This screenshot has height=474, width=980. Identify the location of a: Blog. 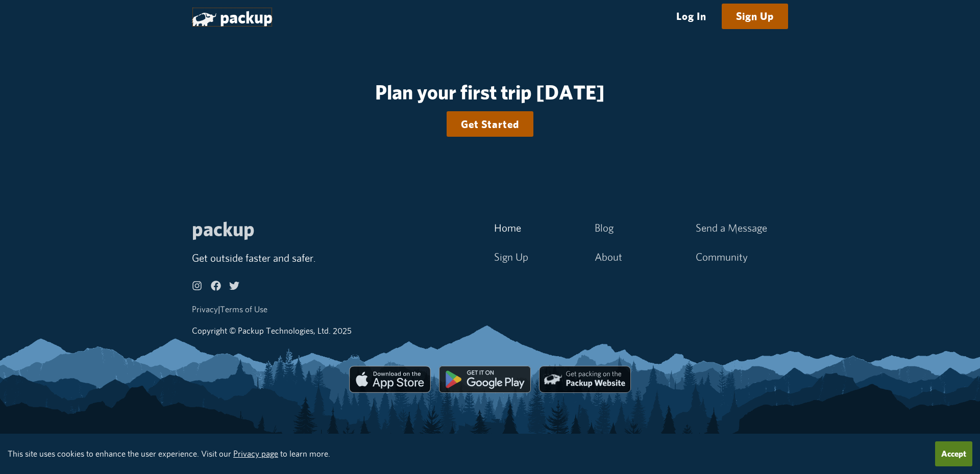
(604, 228).